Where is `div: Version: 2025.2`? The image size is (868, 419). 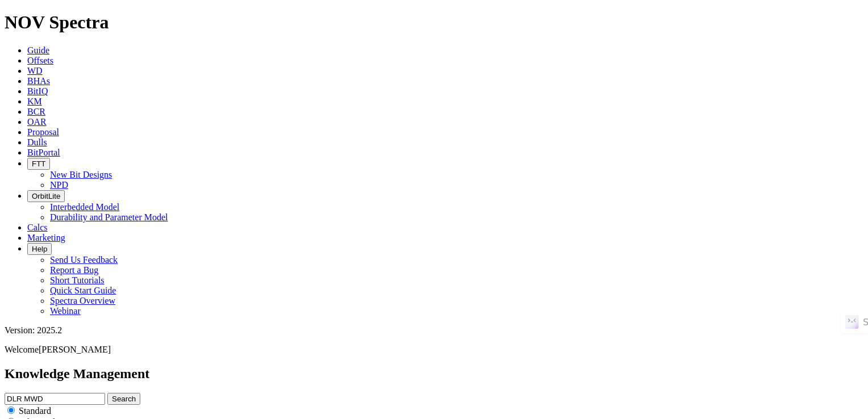
div: Version: 2025.2 is located at coordinates (434, 331).